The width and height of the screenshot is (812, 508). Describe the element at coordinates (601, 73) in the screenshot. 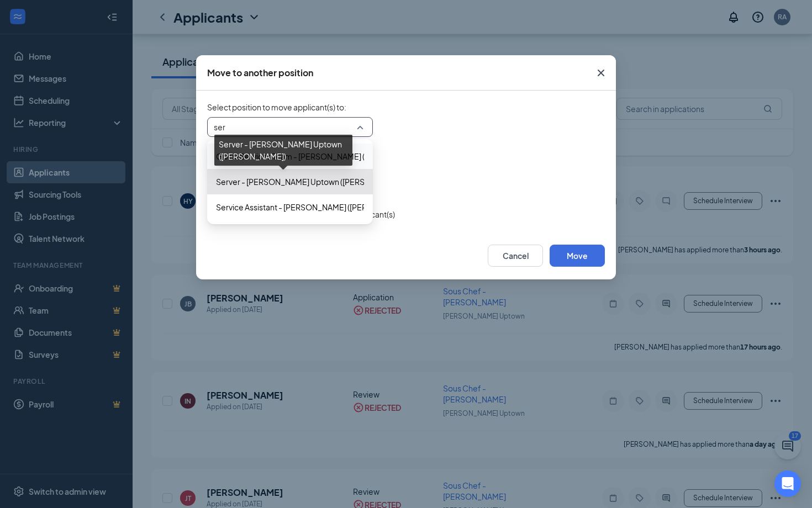

I see `button: Close` at that location.